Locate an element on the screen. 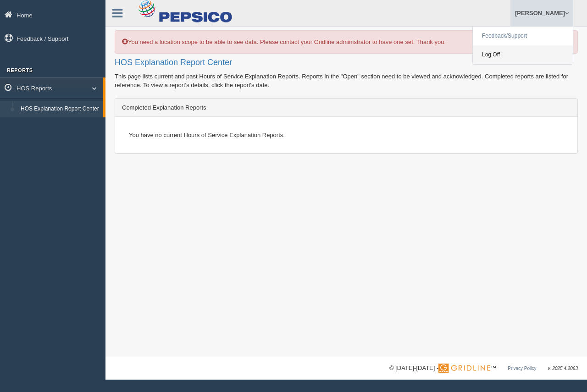 The width and height of the screenshot is (587, 392). a: Privacy Policy is located at coordinates (522, 368).